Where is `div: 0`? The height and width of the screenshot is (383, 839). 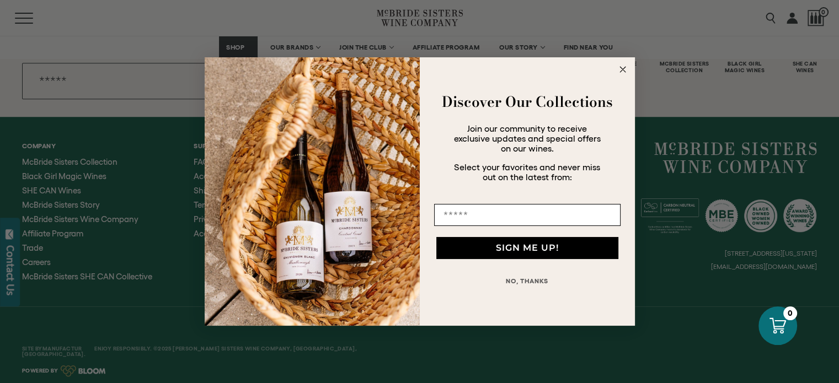 div: 0 is located at coordinates (789, 313).